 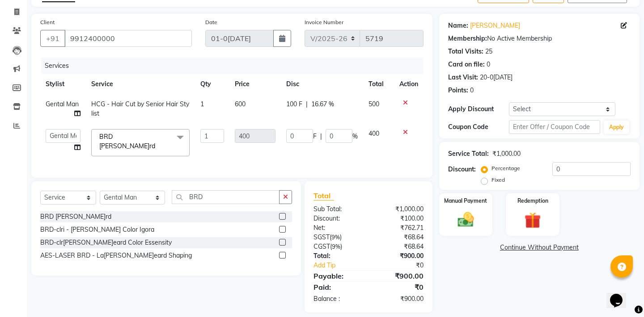 I want to click on span: 400, so click(x=374, y=134).